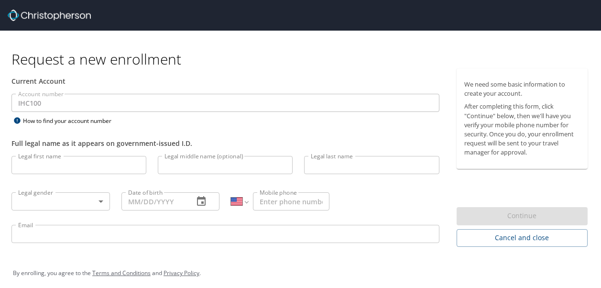 The width and height of the screenshot is (601, 288). What do you see at coordinates (522, 238) in the screenshot?
I see `button: Cancel and close` at bounding box center [522, 238].